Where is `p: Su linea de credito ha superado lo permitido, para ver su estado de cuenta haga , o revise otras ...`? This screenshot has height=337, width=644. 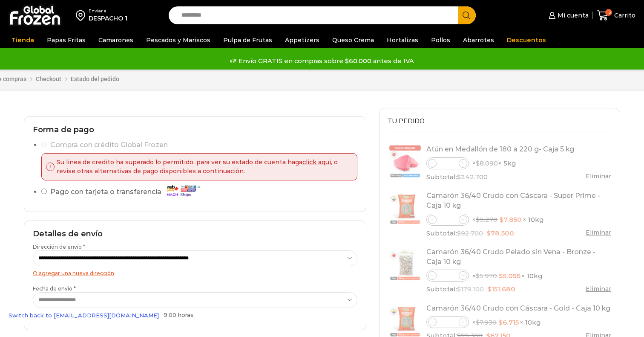 p: Su linea de credito ha superado lo permitido, para ver su estado de cuenta haga , o revise otras ... is located at coordinates (203, 166).